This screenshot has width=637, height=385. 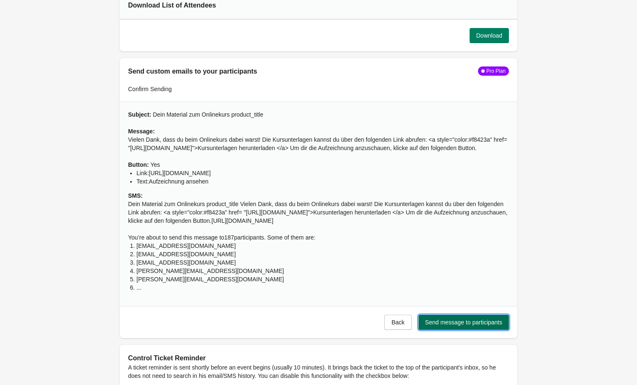 What do you see at coordinates (464, 323) in the screenshot?
I see `span: Send message to participants` at bounding box center [464, 323].